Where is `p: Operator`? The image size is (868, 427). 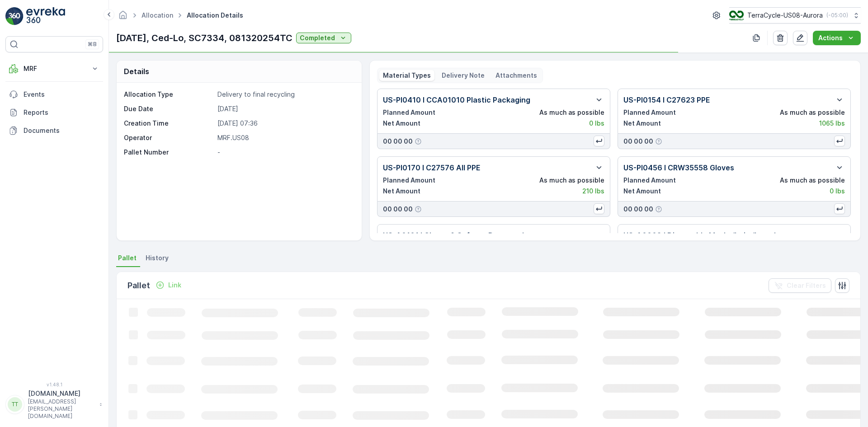 p: Operator is located at coordinates (169, 138).